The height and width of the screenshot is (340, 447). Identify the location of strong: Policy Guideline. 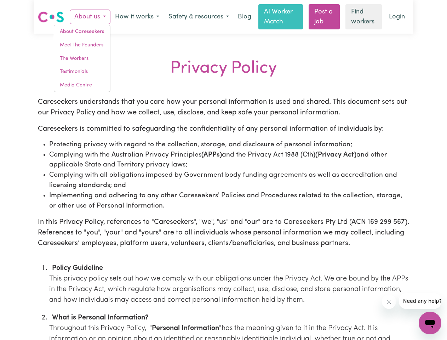
(78, 268).